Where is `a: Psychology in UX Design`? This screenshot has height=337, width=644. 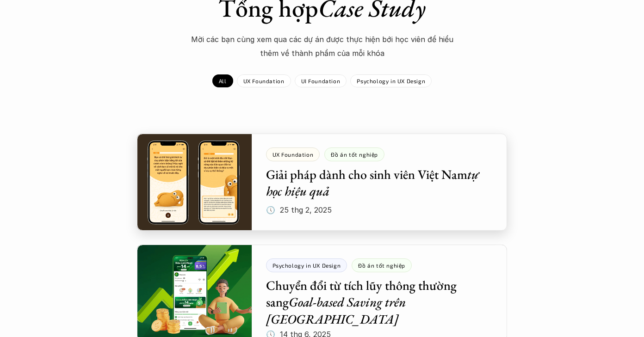 a: Psychology in UX Design is located at coordinates (391, 81).